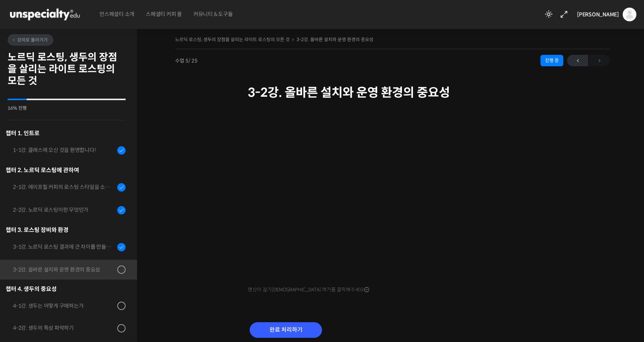 The height and width of the screenshot is (342, 644). Describe the element at coordinates (186, 61) in the screenshot. I see `span: 수업 5` at that location.